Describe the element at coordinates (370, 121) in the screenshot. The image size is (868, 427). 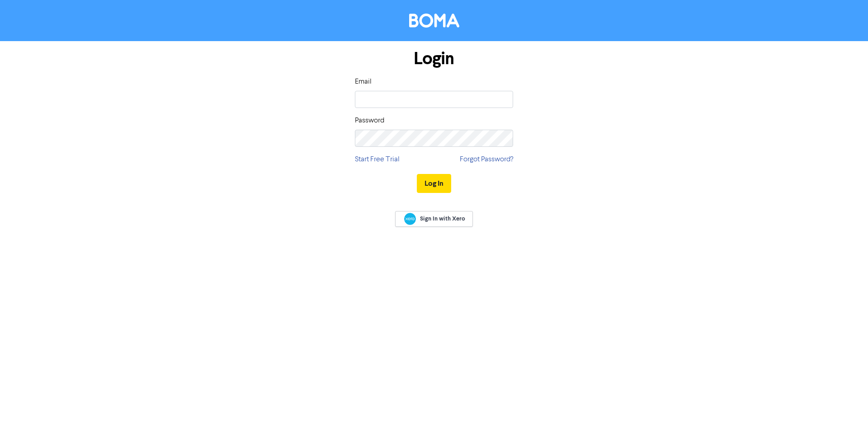
I see `label: Password` at that location.